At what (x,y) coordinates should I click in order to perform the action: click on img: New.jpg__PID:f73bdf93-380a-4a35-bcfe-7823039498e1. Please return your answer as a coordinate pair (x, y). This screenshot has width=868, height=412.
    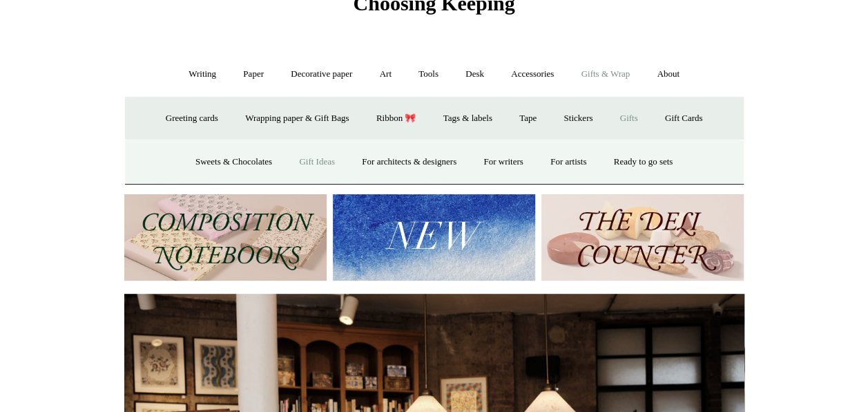
    Looking at the image, I should click on (434, 238).